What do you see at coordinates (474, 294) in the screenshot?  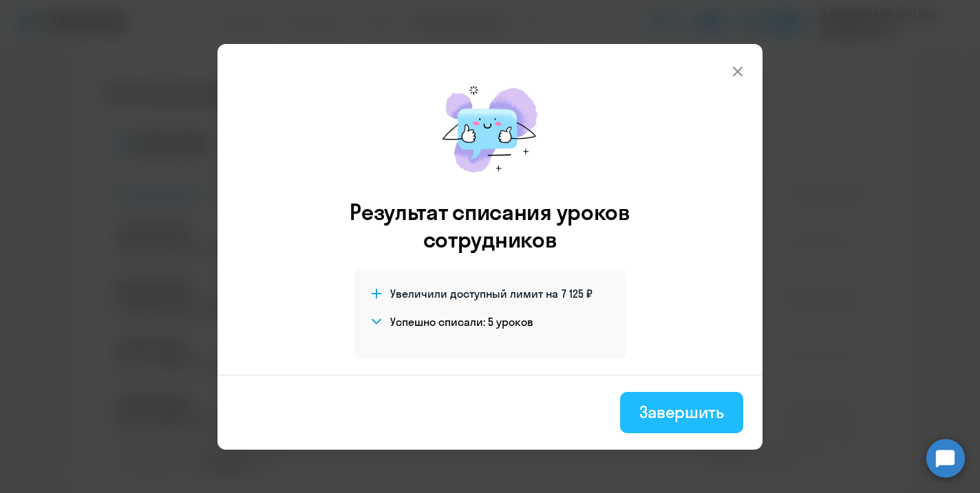 I see `span: Увеличили доступный лимит на` at bounding box center [474, 294].